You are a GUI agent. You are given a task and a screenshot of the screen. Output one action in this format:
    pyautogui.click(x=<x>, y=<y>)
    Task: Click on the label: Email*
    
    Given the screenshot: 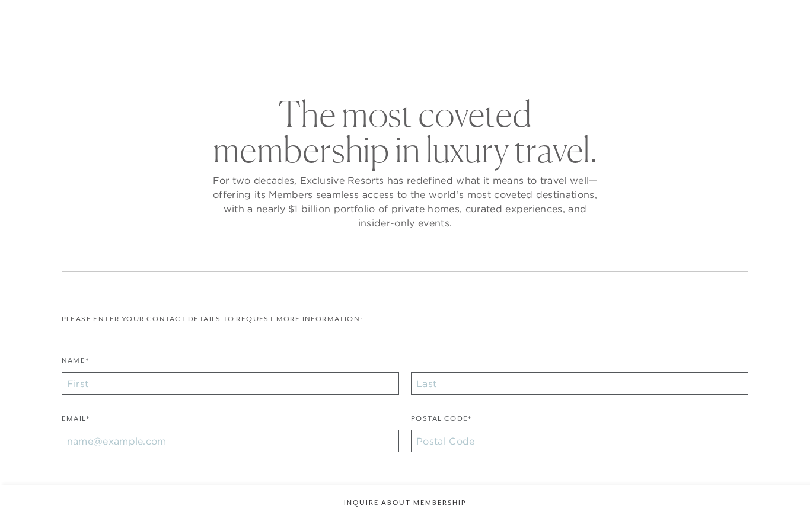 What is the action you would take?
    pyautogui.click(x=75, y=422)
    